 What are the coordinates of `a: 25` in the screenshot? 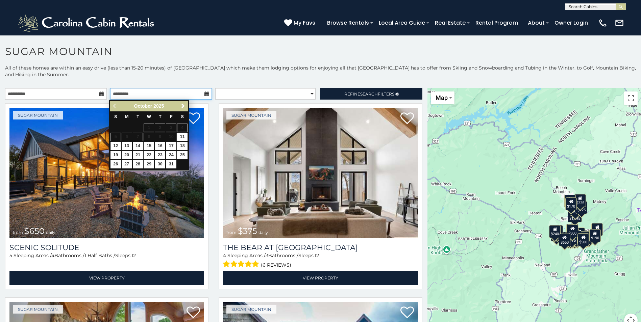 It's located at (182, 155).